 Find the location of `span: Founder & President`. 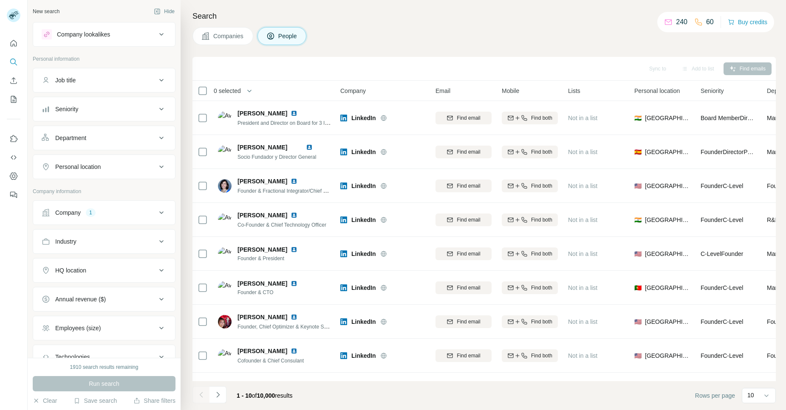

span: Founder & President is located at coordinates (269, 259).